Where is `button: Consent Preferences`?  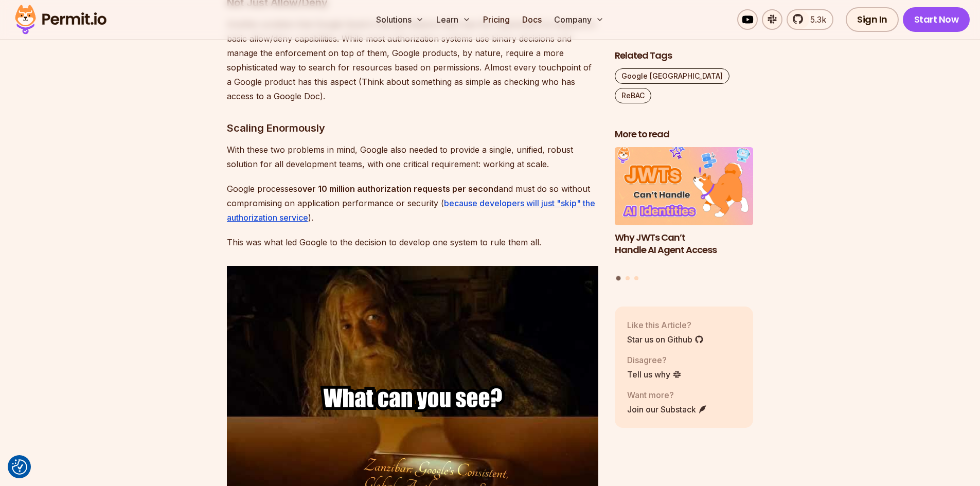
button: Consent Preferences is located at coordinates (19, 467).